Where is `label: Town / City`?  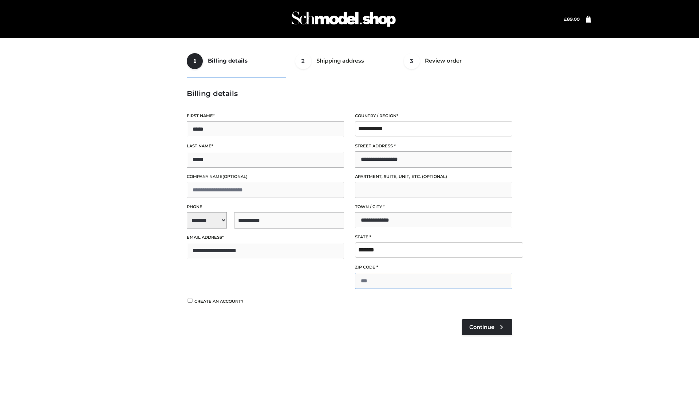
label: Town / City is located at coordinates (434, 207).